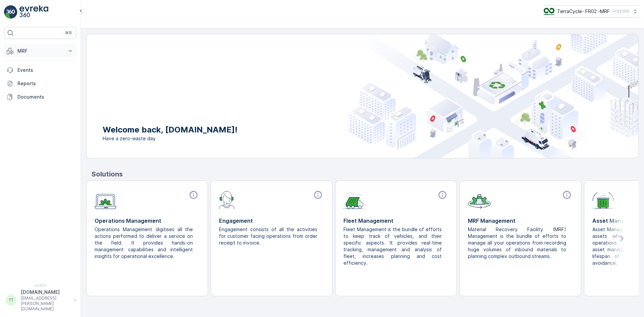 This screenshot has width=644, height=317. I want to click on a: Reports, so click(40, 84).